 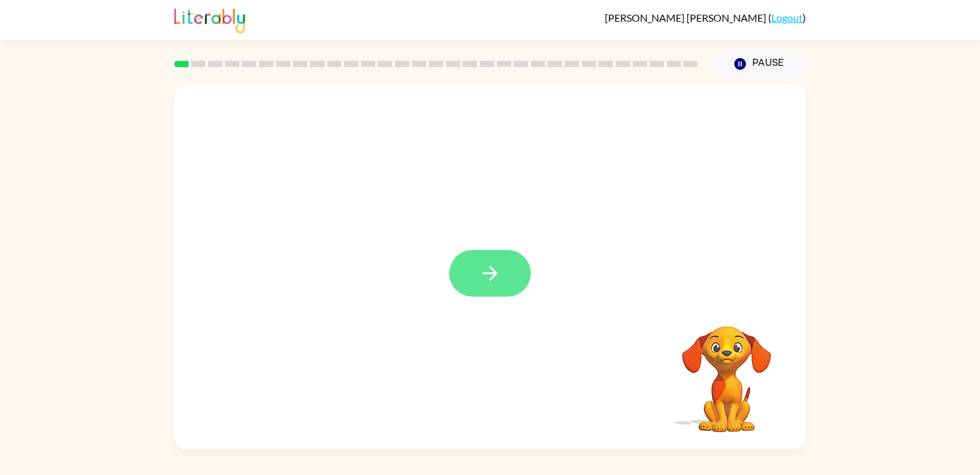 I want to click on img: Literably, so click(x=209, y=19).